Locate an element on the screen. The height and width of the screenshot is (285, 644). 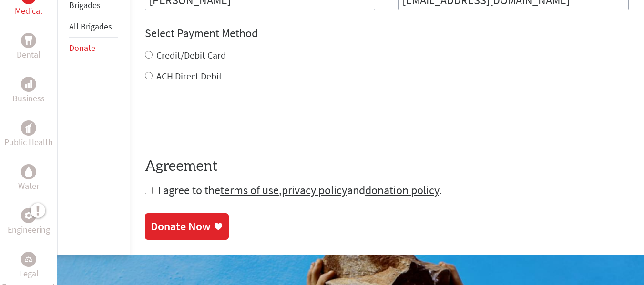
a: BusinessBusiness is located at coordinates (29, 91).